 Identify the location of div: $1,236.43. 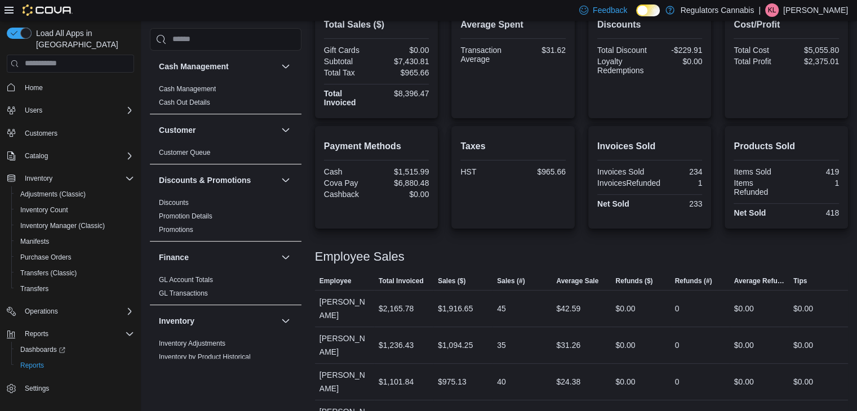
(396, 345).